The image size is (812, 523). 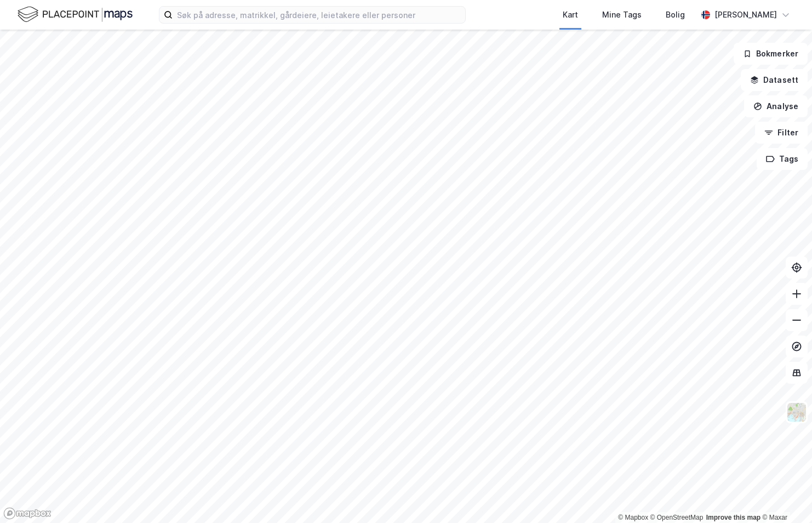 I want to click on button: Tags, so click(x=782, y=159).